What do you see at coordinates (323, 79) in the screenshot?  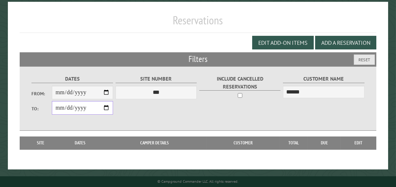 I see `label: Customer Name` at bounding box center [323, 79].